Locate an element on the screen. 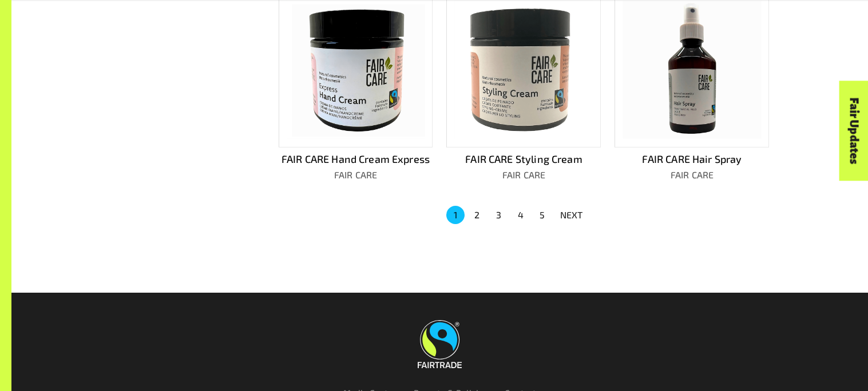  p: NEXT is located at coordinates (572, 215).